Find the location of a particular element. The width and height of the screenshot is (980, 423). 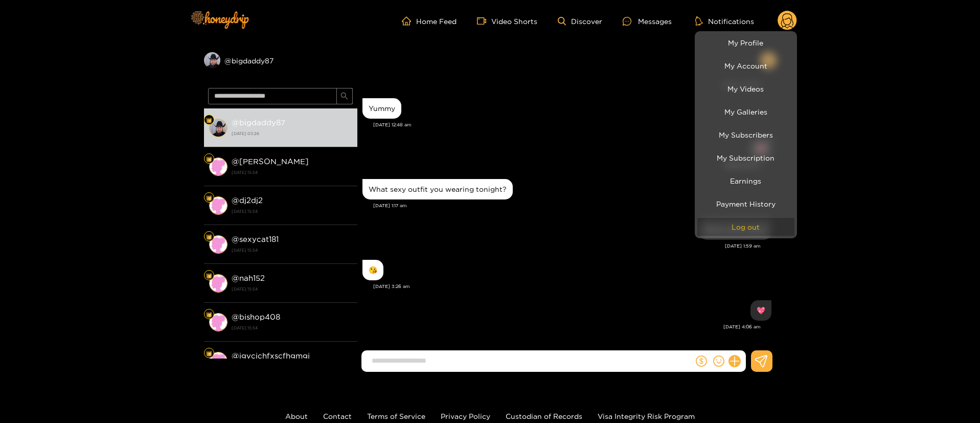

a: My Videos is located at coordinates (745, 88).